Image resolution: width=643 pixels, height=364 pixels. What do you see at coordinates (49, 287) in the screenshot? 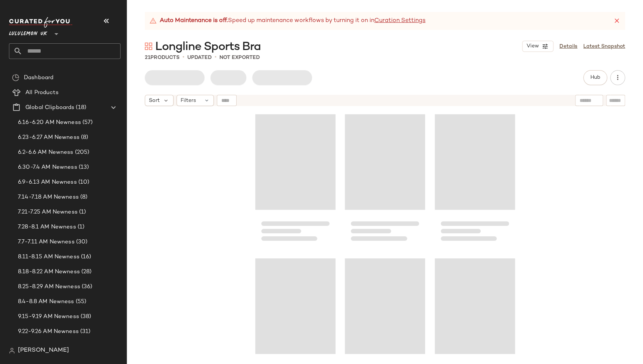
I see `span: 8.25-8.29 AM Newness` at bounding box center [49, 287].